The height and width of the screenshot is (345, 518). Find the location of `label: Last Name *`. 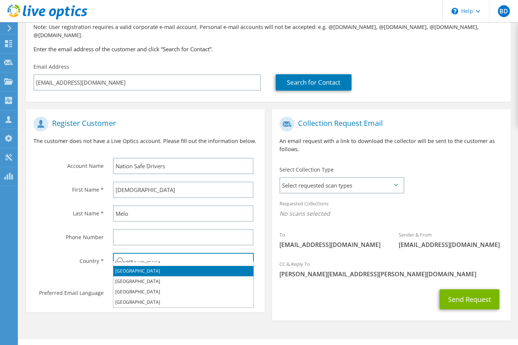

label: Last Name * is located at coordinates (68, 211).